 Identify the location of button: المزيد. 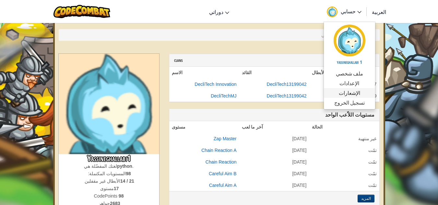
(366, 199).